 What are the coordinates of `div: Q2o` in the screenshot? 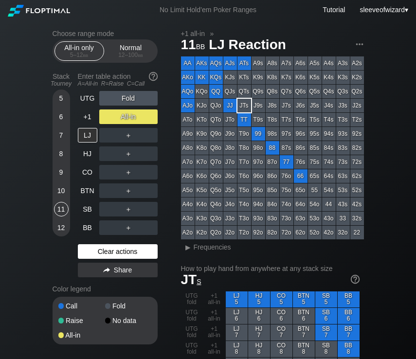 It's located at (216, 232).